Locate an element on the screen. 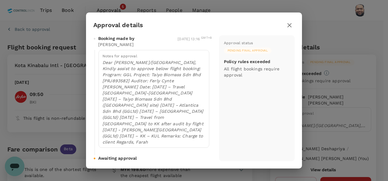  div: Approval status is located at coordinates (238, 43).